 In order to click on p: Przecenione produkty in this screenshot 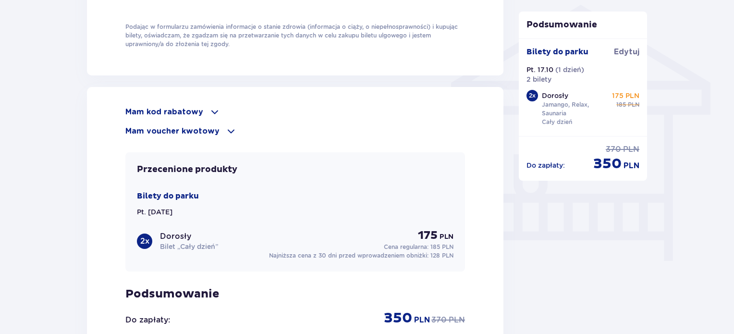, I will do `click(187, 170)`.